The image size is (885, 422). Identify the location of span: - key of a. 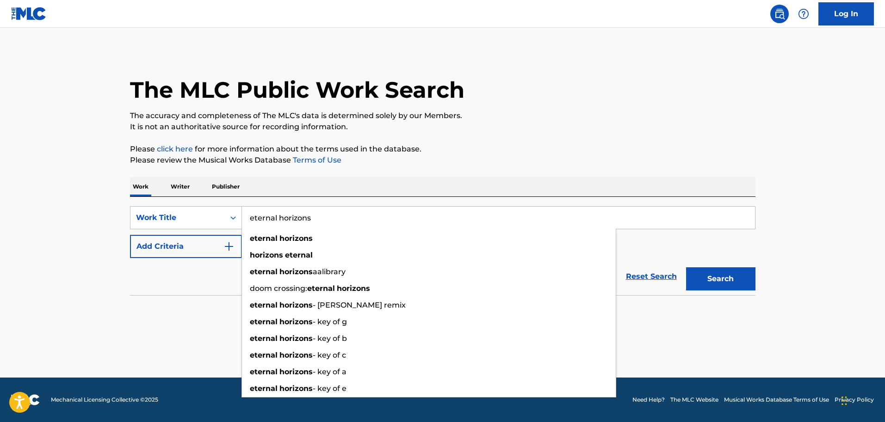
(330, 371).